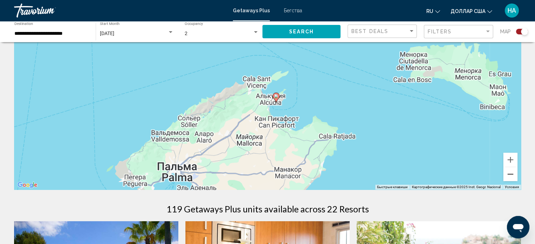 The height and width of the screenshot is (244, 535). Describe the element at coordinates (293, 11) in the screenshot. I see `a: Бегства` at that location.